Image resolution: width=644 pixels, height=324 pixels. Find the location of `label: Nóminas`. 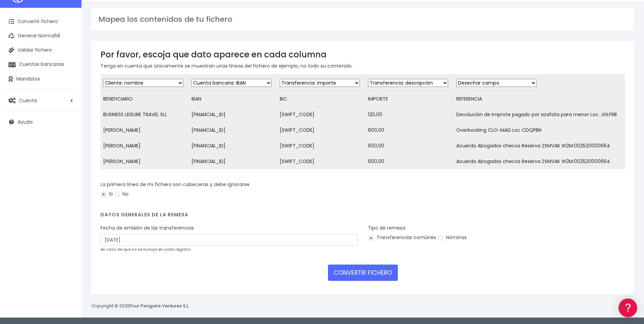

label: Nóminas is located at coordinates (452, 237).